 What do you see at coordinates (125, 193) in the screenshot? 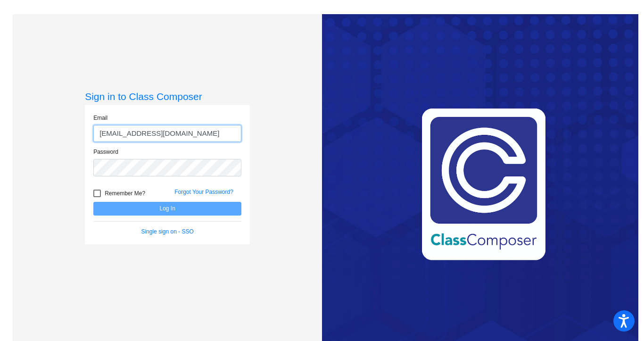
I see `span: Remember Me?` at bounding box center [125, 193].